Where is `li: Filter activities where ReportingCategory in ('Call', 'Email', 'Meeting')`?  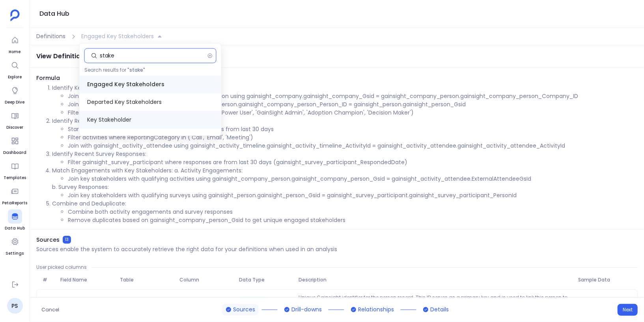 li: Filter activities where ReportingCategory in ('Call', 'Email', 'Meeting') is located at coordinates (352, 138).